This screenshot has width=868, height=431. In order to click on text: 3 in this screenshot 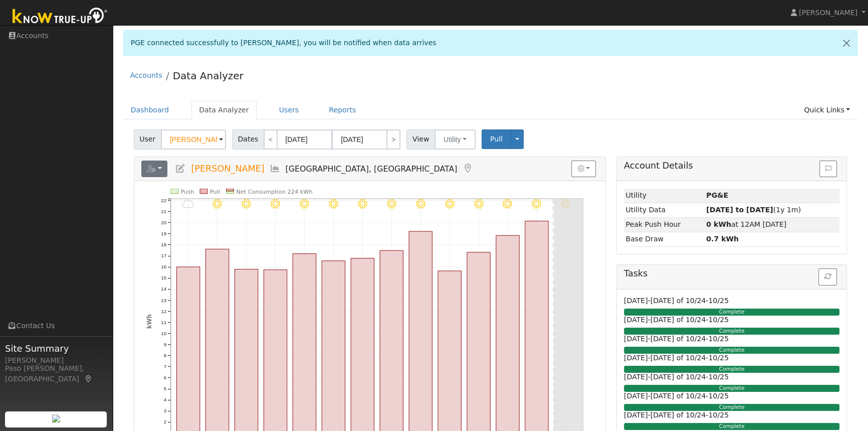, I will do `click(164, 410)`.